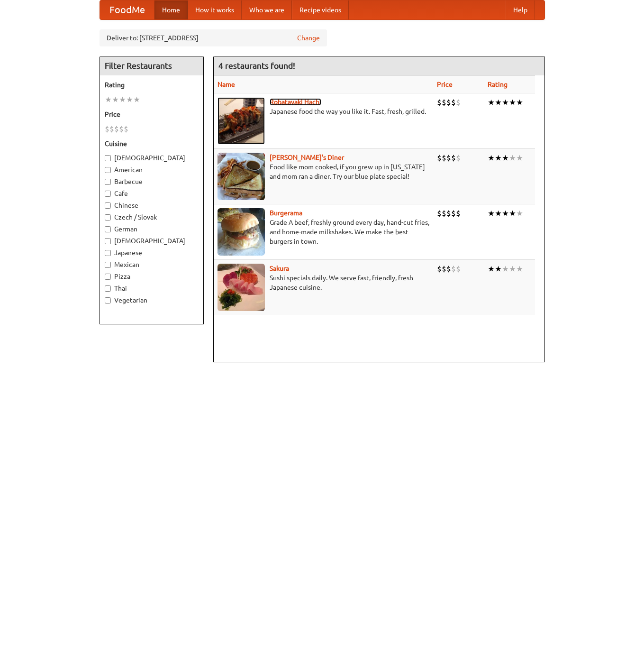 Image resolution: width=644 pixels, height=671 pixels. What do you see at coordinates (309, 38) in the screenshot?
I see `a: Change` at bounding box center [309, 38].